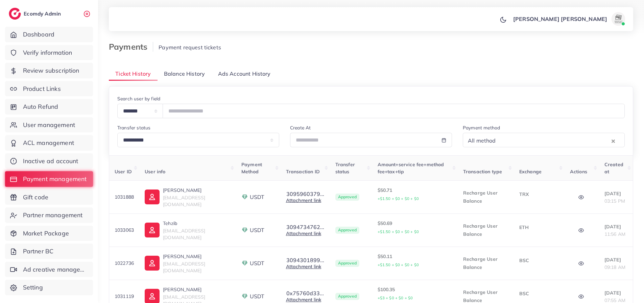  Describe the element at coordinates (15, 13) in the screenshot. I see `img: logo` at that location.